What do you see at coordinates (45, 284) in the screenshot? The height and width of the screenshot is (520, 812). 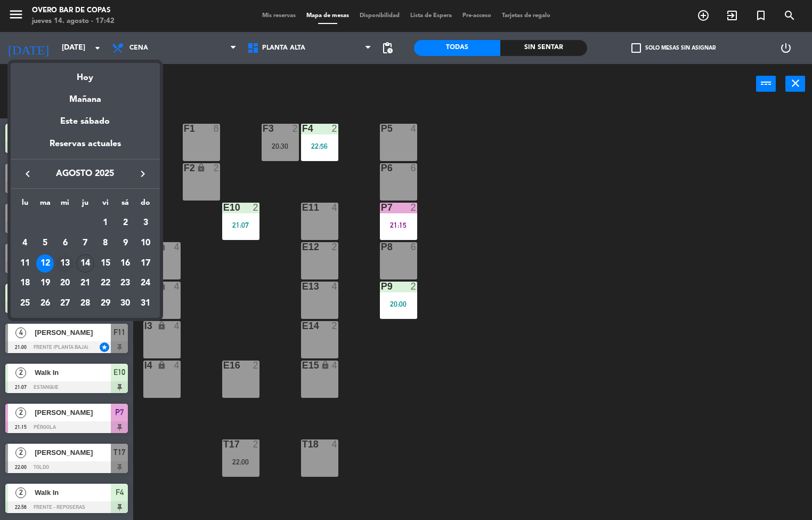 I see `td: 19 de agosto de 2025` at bounding box center [45, 284].